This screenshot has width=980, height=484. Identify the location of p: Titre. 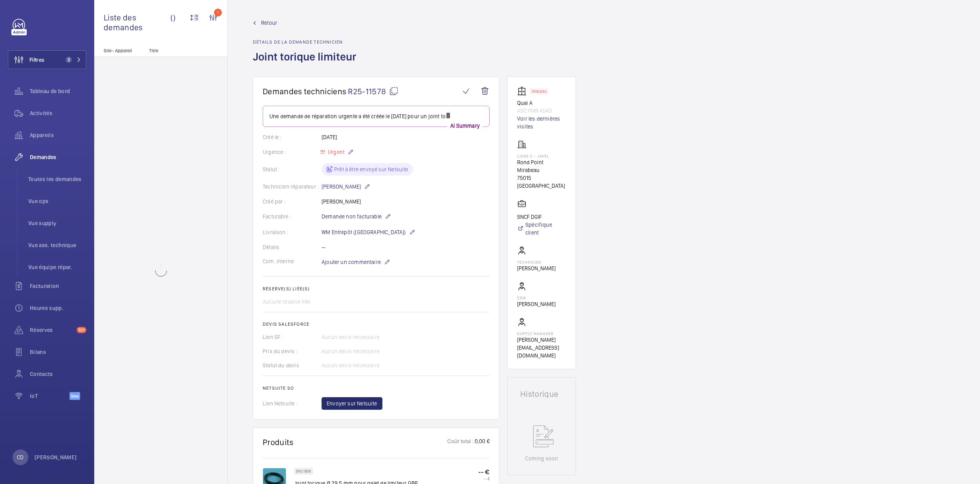
(175, 50).